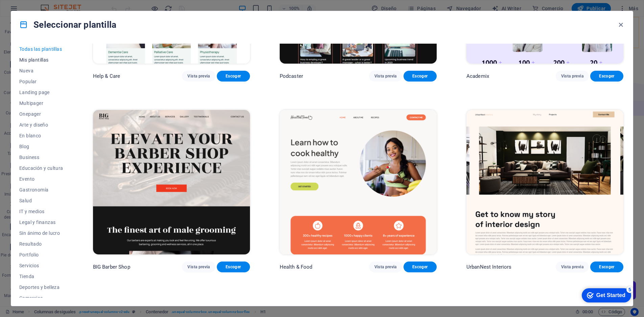  What do you see at coordinates (41, 179) in the screenshot?
I see `button: Evento` at bounding box center [41, 179].